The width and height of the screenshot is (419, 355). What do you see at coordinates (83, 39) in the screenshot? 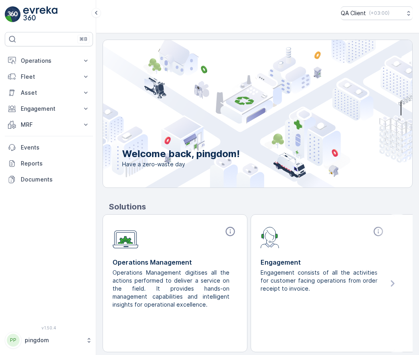
I see `p: ⌘B` at bounding box center [83, 39].